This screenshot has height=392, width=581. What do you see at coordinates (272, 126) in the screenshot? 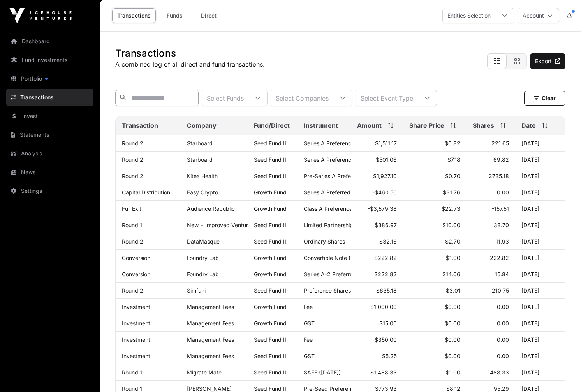
I see `span: Fund/Direct` at bounding box center [272, 126].